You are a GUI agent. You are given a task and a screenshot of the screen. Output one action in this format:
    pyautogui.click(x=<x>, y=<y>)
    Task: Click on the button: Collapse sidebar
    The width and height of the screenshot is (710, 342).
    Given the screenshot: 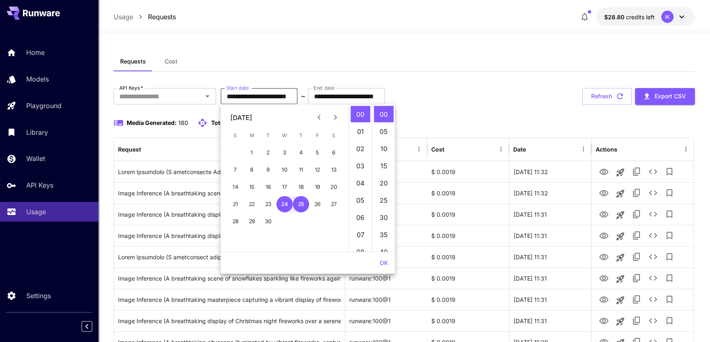 What is the action you would take?
    pyautogui.click(x=87, y=327)
    